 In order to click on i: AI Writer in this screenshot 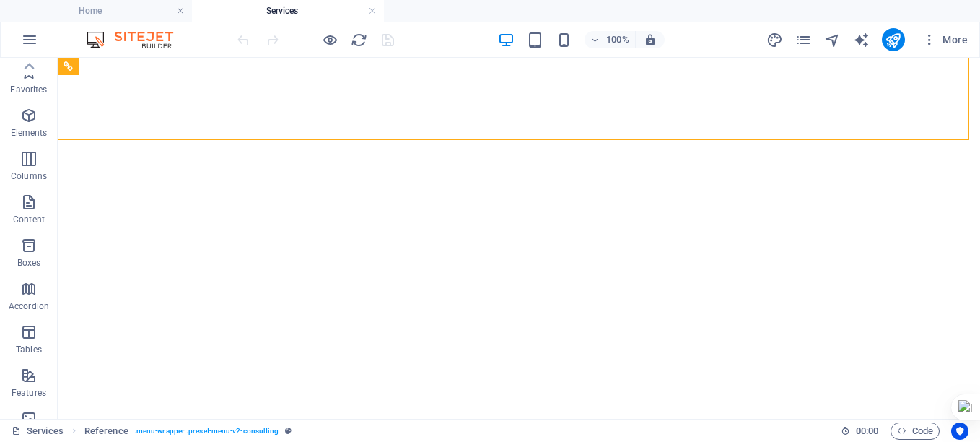, I will do `click(861, 39)`.